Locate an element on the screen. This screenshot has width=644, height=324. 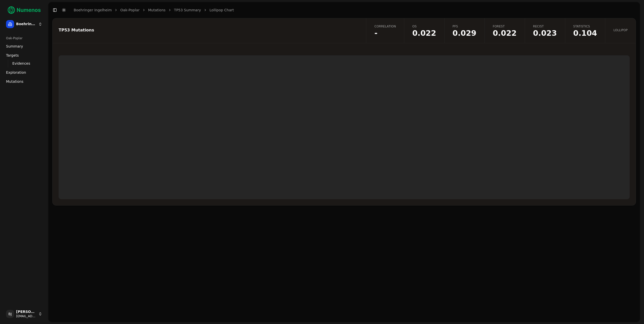
span: Correlation is located at coordinates (385, 26).